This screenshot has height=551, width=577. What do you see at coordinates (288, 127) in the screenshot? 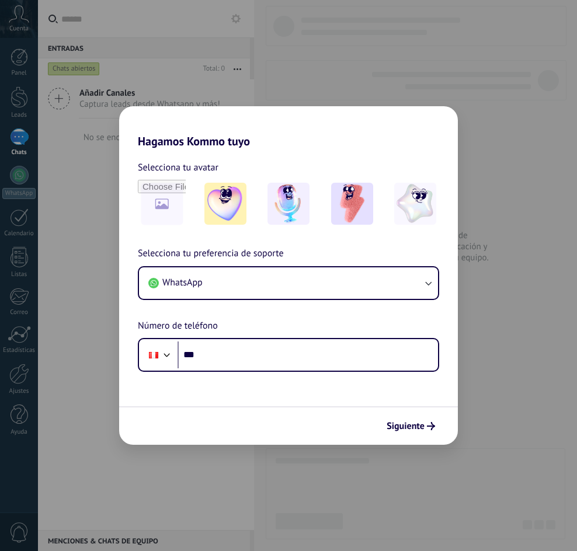
I see `h2: Hagamos Kommo tuyo` at bounding box center [288, 127].